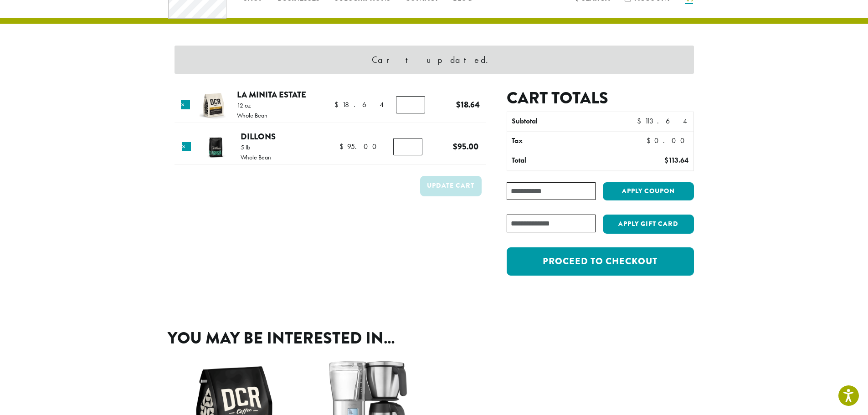  Describe the element at coordinates (573, 141) in the screenshot. I see `th: Tax` at that location.